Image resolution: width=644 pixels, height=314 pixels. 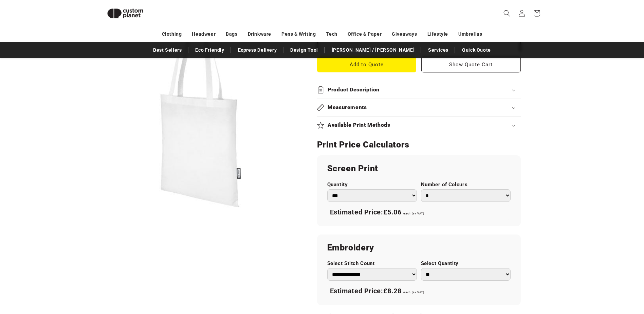 I want to click on h2: Screen Print, so click(x=419, y=169).